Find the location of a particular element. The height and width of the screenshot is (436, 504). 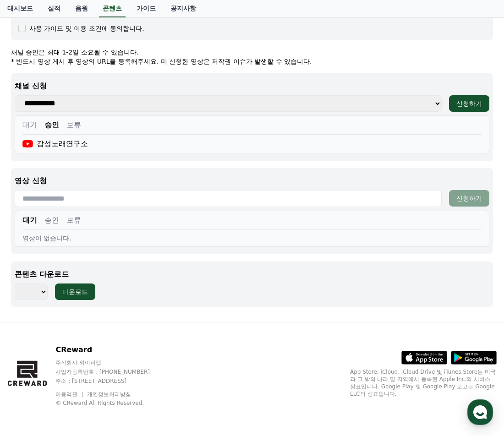

span: 홈 is located at coordinates (32, 308).